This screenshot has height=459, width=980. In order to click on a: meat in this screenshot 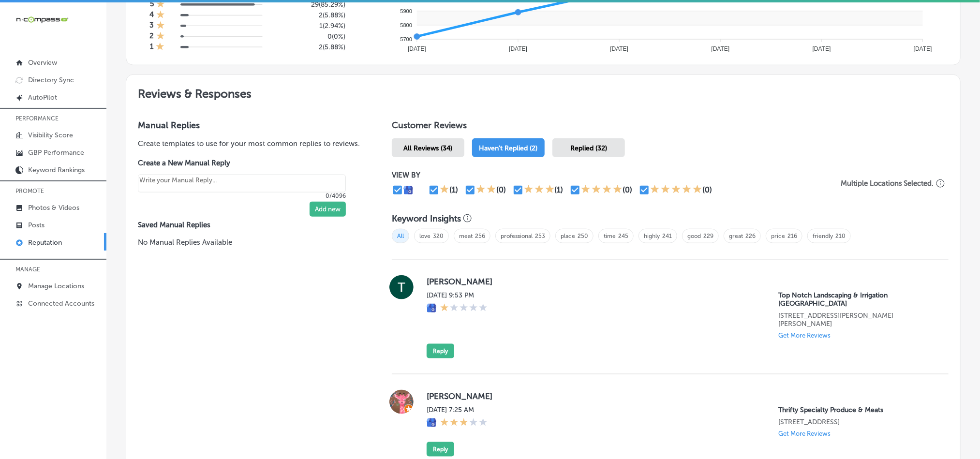, I will do `click(465, 236)`.